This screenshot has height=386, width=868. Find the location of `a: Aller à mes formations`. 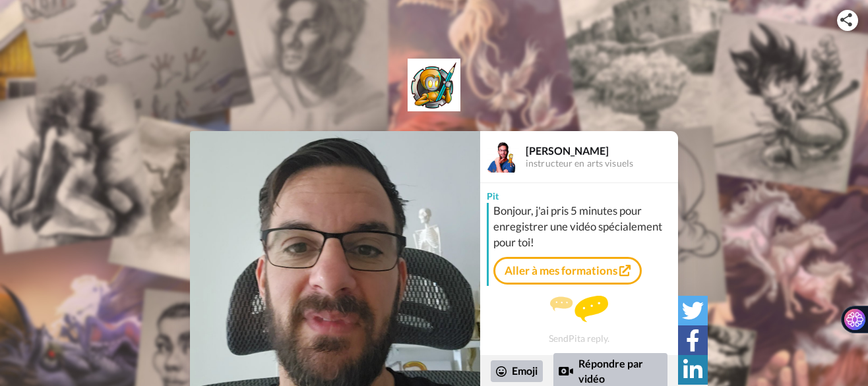

a: Aller à mes formations is located at coordinates (567, 271).